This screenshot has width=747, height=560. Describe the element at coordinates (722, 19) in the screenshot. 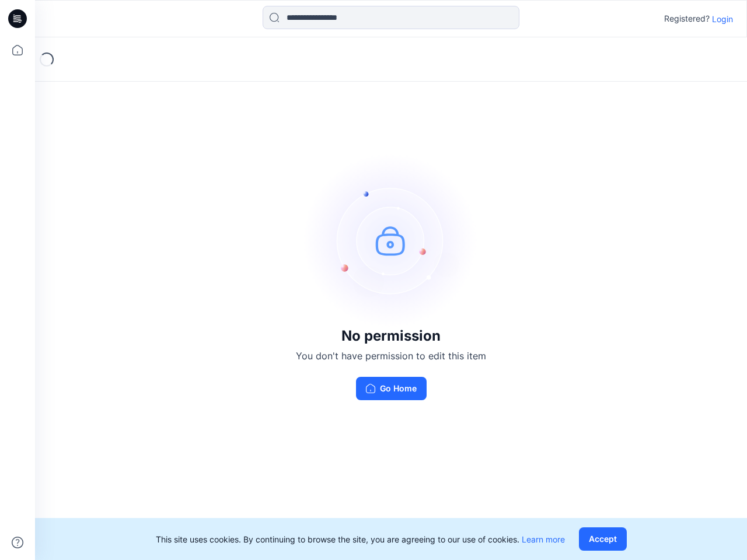

I see `p: Login` at that location.